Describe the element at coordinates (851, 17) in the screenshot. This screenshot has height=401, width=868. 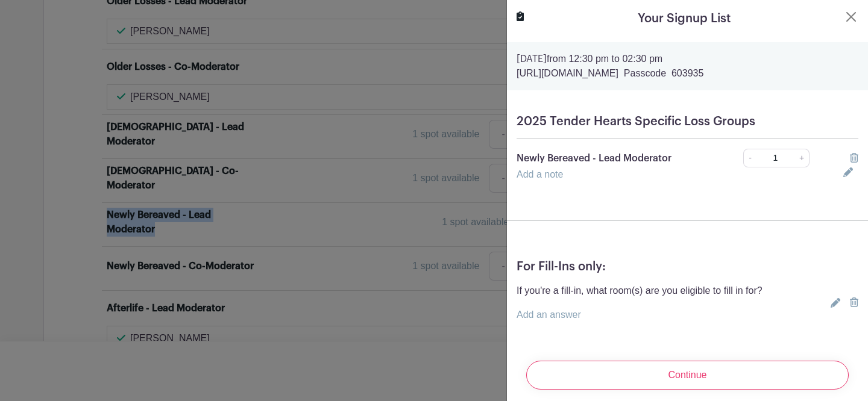
I see `button: Close` at that location.